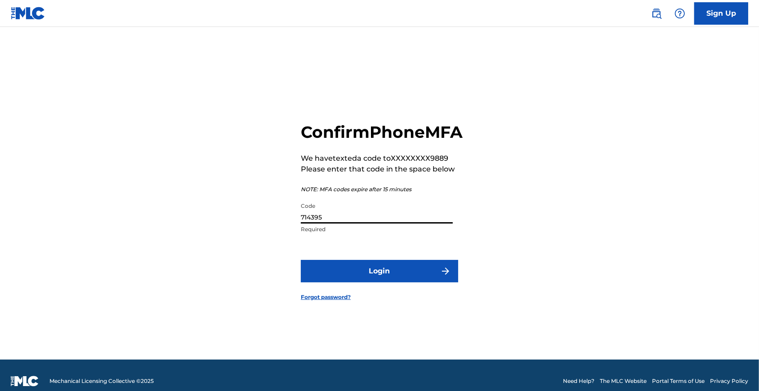 This screenshot has width=759, height=391. I want to click on h2: Confirm Phone MFA, so click(382, 132).